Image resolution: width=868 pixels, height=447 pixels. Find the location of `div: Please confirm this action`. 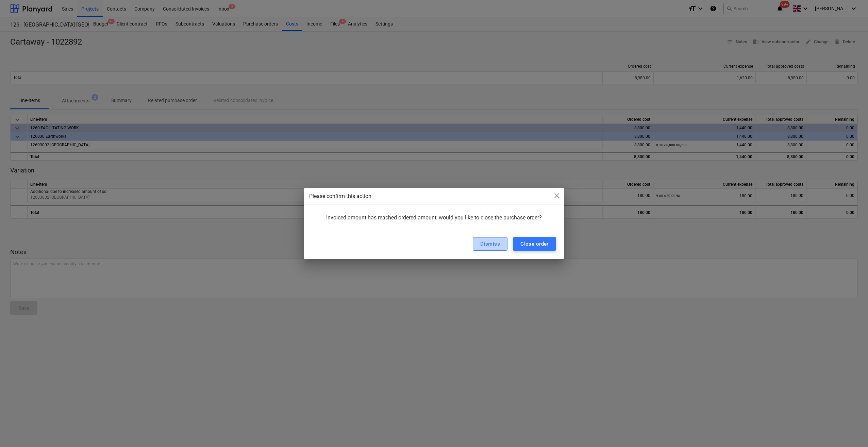

div: Please confirm this action is located at coordinates (434, 196).